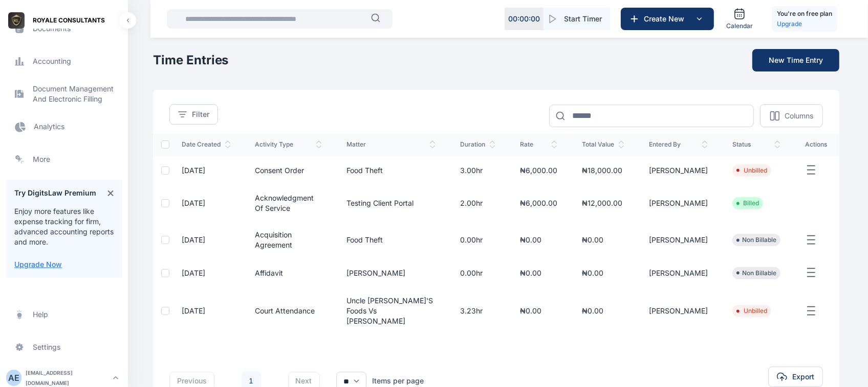 The height and width of the screenshot is (387, 868). I want to click on a: Affidavit, so click(269, 273).